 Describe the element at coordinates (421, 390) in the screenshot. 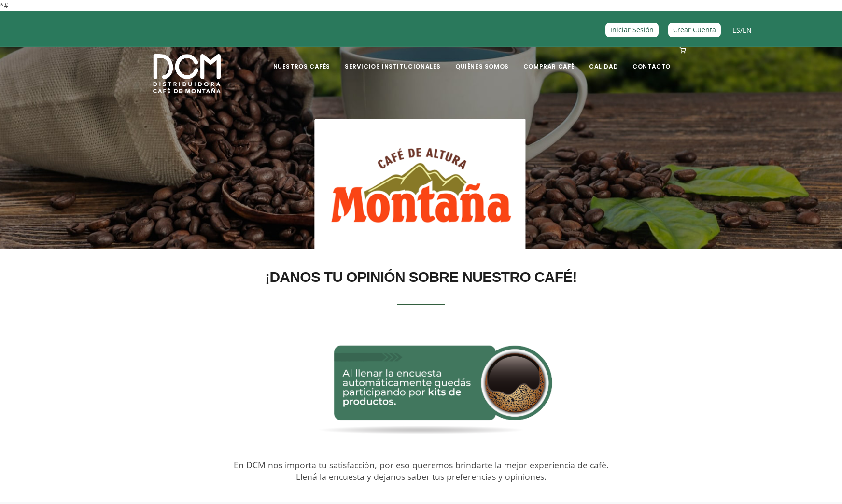

I see `img: DCM-ICONOS-Landing-ENCUESTA-1920X600-150-PPI-V4-02.png` at that location.